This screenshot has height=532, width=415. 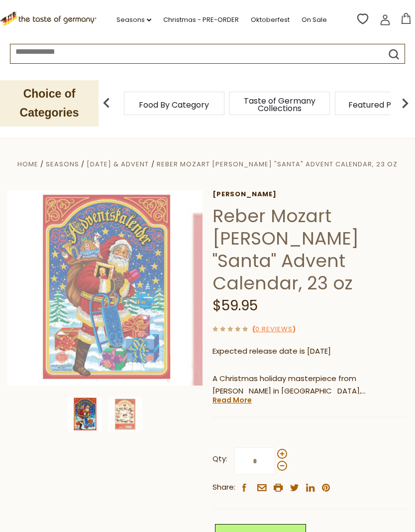 What do you see at coordinates (28, 164) in the screenshot?
I see `a: Home` at bounding box center [28, 164].